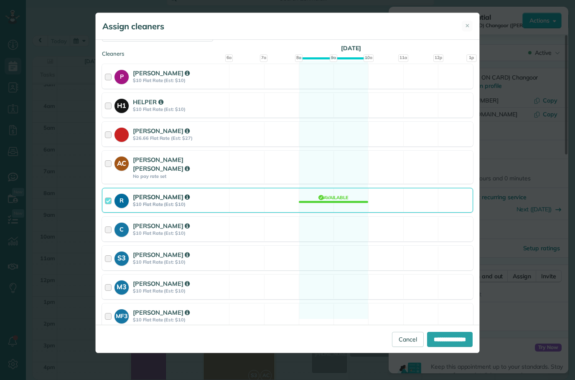 Image resolution: width=575 pixels, height=380 pixels. Describe the element at coordinates (180, 176) in the screenshot. I see `strong: No pay rate set` at that location.